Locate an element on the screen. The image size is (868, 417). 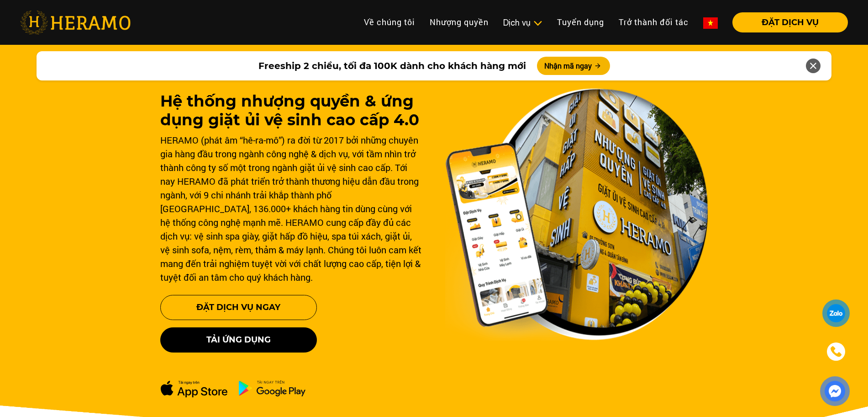
img: phone-icon is located at coordinates (836, 351).